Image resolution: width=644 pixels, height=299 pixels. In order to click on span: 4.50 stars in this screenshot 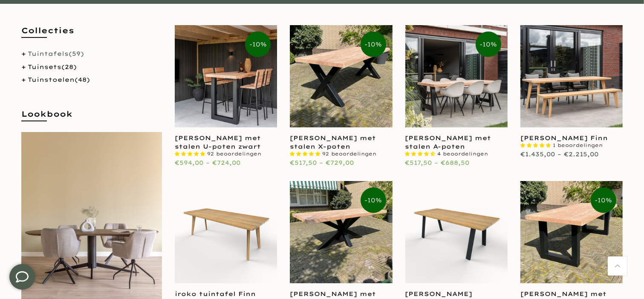, I will do `click(421, 154)`.